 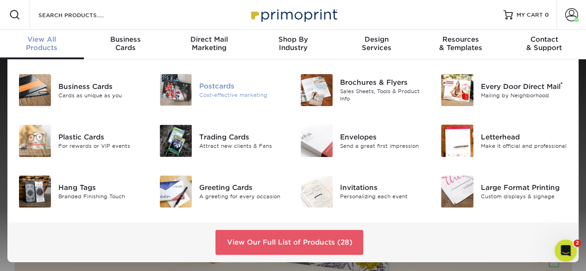 I want to click on div: Trading Cards, so click(x=243, y=137).